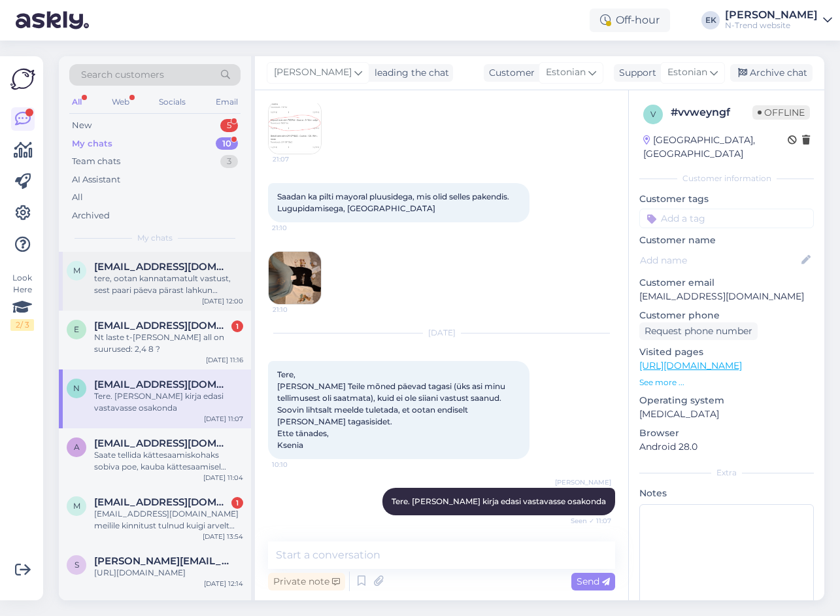 This screenshot has height=616, width=840. What do you see at coordinates (307, 581) in the screenshot?
I see `div: Private note` at bounding box center [307, 581].